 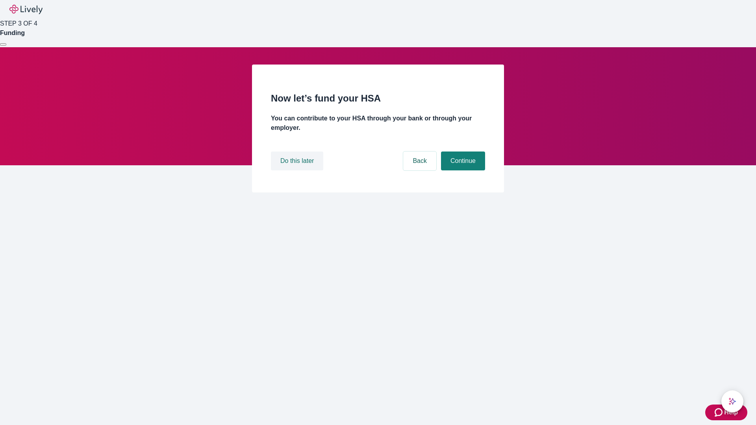 I want to click on button: Continue, so click(x=463, y=161).